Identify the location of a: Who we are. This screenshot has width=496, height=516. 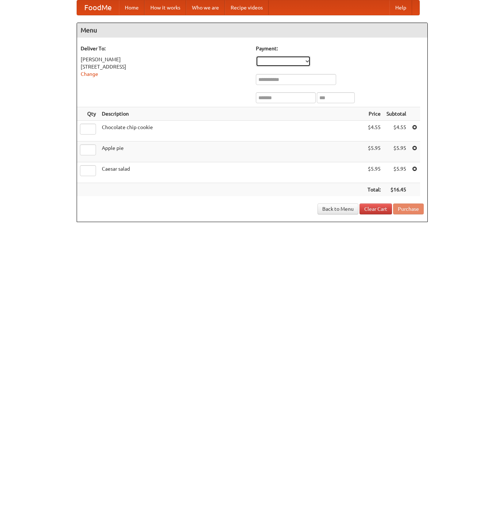
(205, 8).